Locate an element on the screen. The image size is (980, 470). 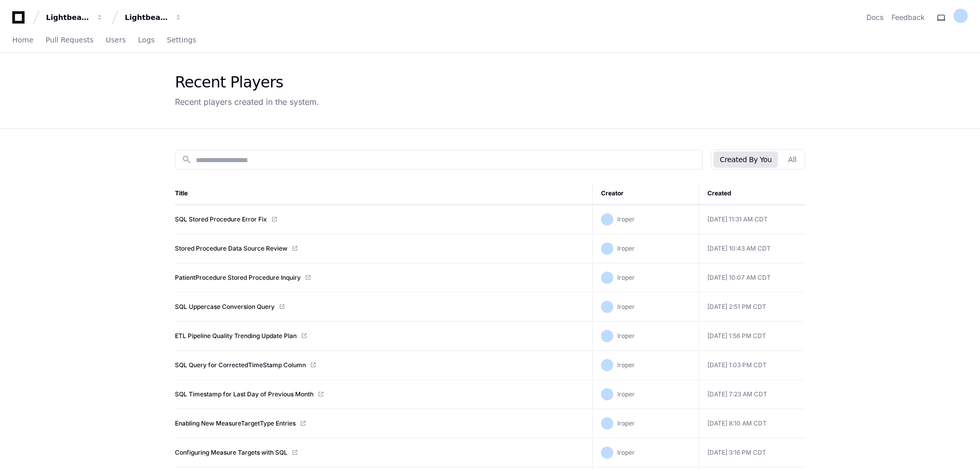
a: SQL Query for CorrectedTimeStamp Column is located at coordinates (241, 365).